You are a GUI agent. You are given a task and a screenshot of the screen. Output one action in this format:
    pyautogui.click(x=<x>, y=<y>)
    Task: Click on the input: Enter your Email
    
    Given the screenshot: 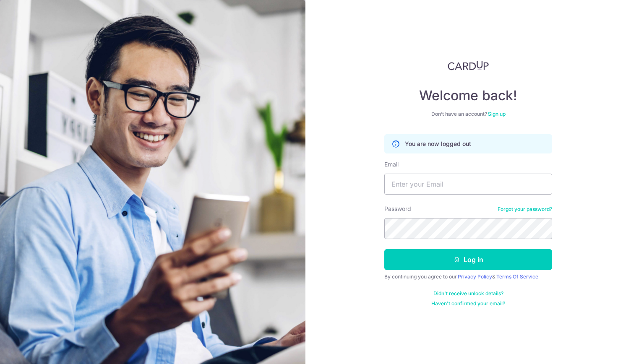 What is the action you would take?
    pyautogui.click(x=468, y=184)
    